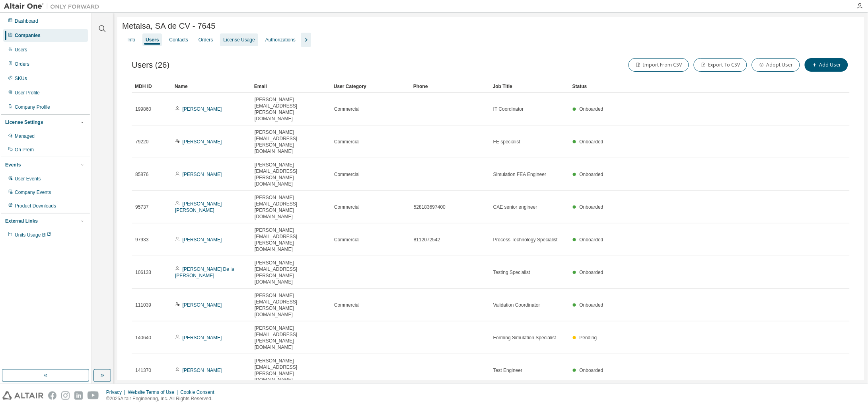 The image size is (868, 407). Describe the element at coordinates (588, 338) in the screenshot. I see `span: Pending` at that location.